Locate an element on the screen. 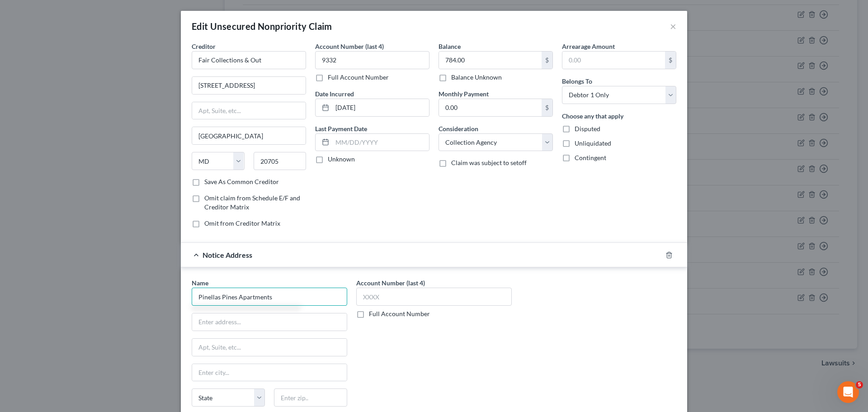 The height and width of the screenshot is (412, 868). label: Choose any that apply is located at coordinates (593, 116).